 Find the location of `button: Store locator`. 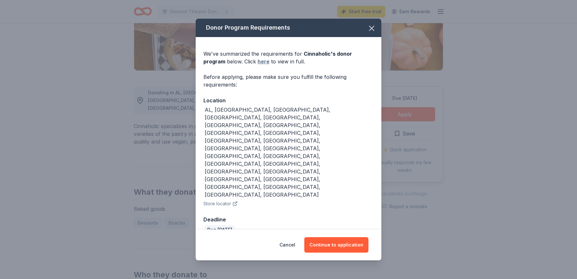

button: Store locator is located at coordinates (220, 204).